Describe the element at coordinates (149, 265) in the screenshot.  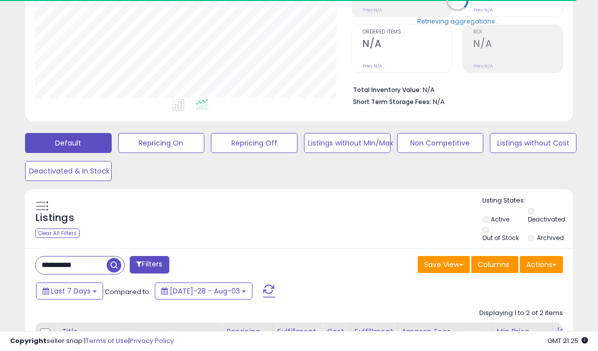
I see `button: Filters` at that location.